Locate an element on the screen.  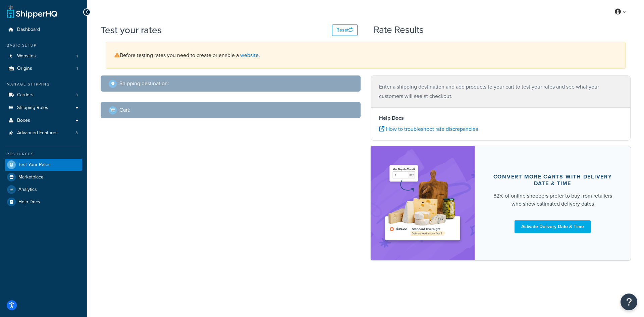
li: Marketplace is located at coordinates (44, 177).